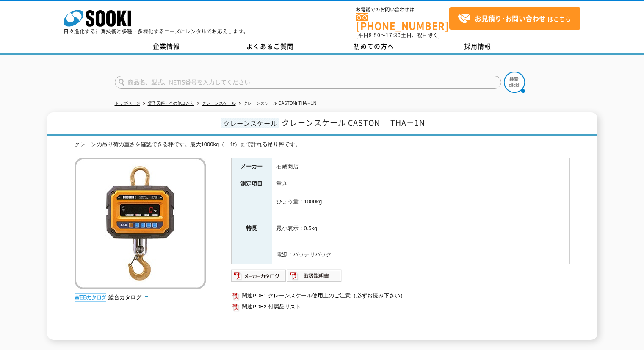 The width and height of the screenshot is (644, 350). Describe the element at coordinates (322, 145) in the screenshot. I see `div: クレーンの吊り荷の重さを確認できる秤です。最大1000kg（＝1t）まで計れる吊り秤です。` at that location.